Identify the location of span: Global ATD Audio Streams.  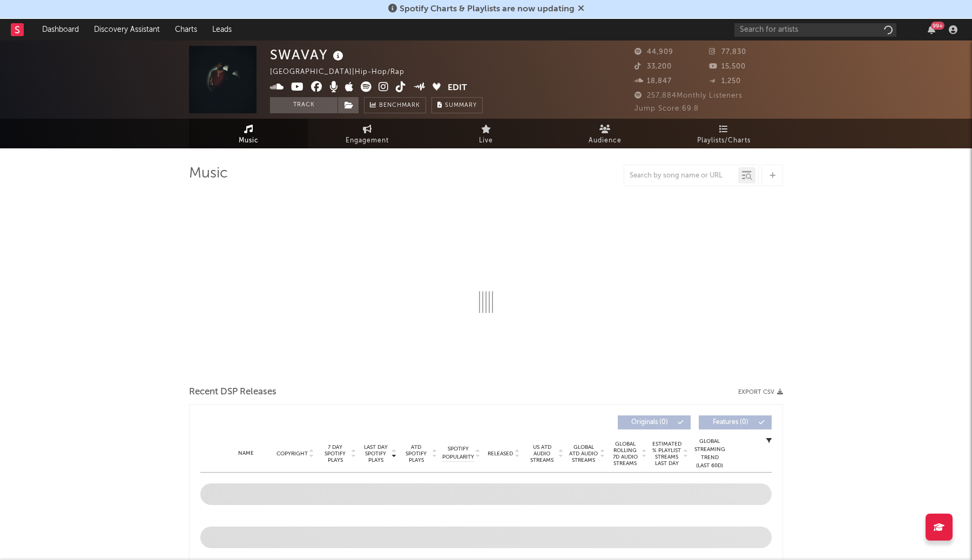
(583, 454).